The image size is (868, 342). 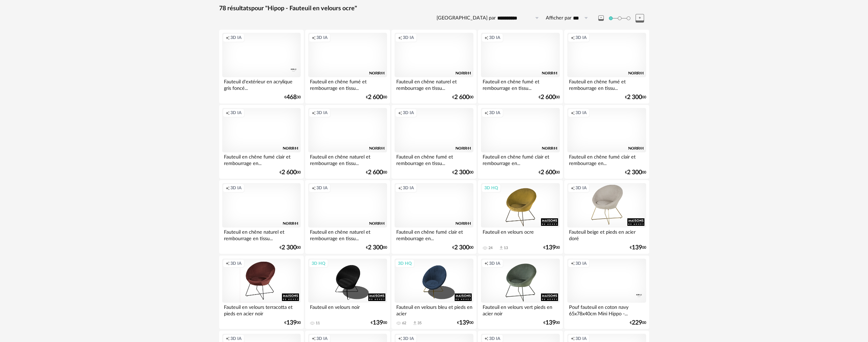 What do you see at coordinates (348, 293) in the screenshot?
I see `a: 3D HQ Fauteuil en velours noir 11 €13900` at bounding box center [348, 293].